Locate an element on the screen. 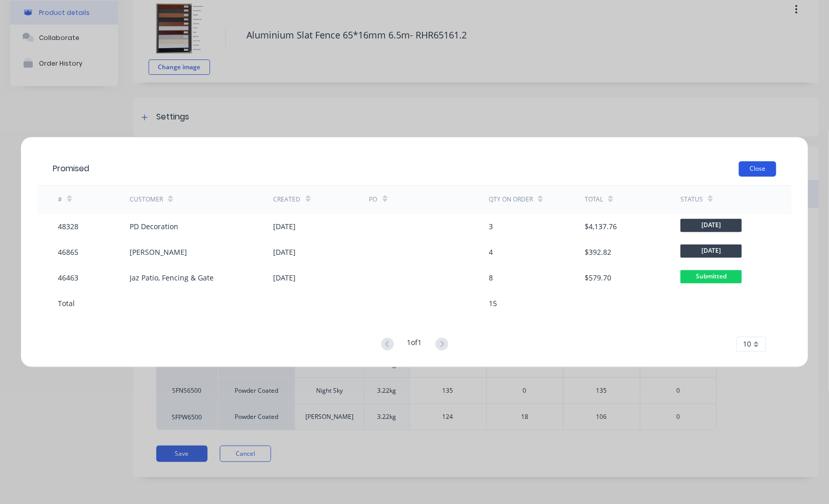 The width and height of the screenshot is (829, 504). div: 4 is located at coordinates (491, 252).